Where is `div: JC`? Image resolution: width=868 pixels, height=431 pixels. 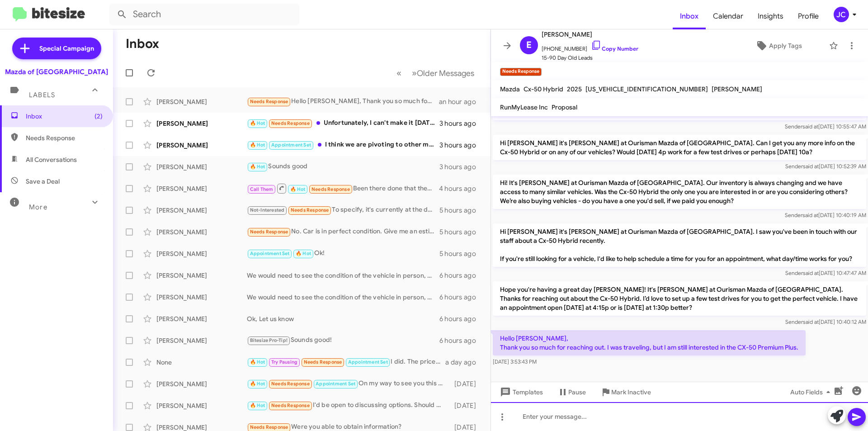 div: JC is located at coordinates (841, 15).